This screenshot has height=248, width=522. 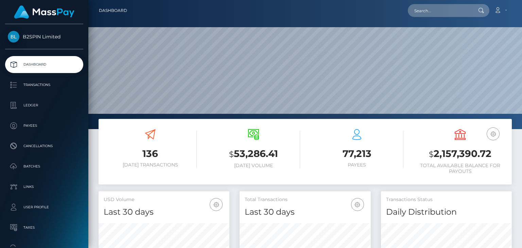 I want to click on p: Dashboard, so click(x=44, y=65).